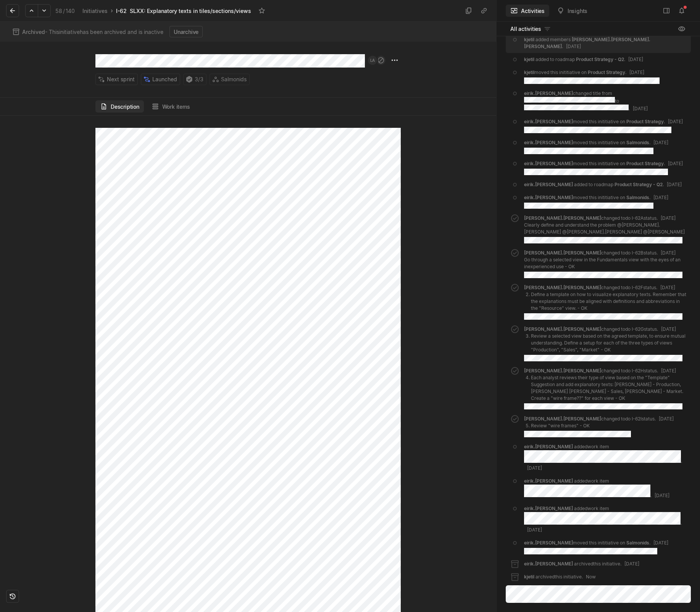 The height and width of the screenshot is (612, 700). What do you see at coordinates (33, 31) in the screenshot?
I see `span: Archived` at bounding box center [33, 31].